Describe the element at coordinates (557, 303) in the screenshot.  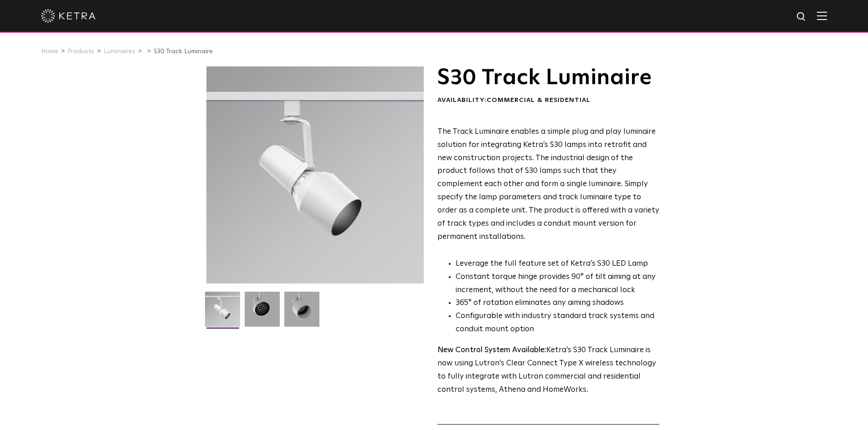
I see `li: 365° of rotation eliminates any aiming shadows` at that location.